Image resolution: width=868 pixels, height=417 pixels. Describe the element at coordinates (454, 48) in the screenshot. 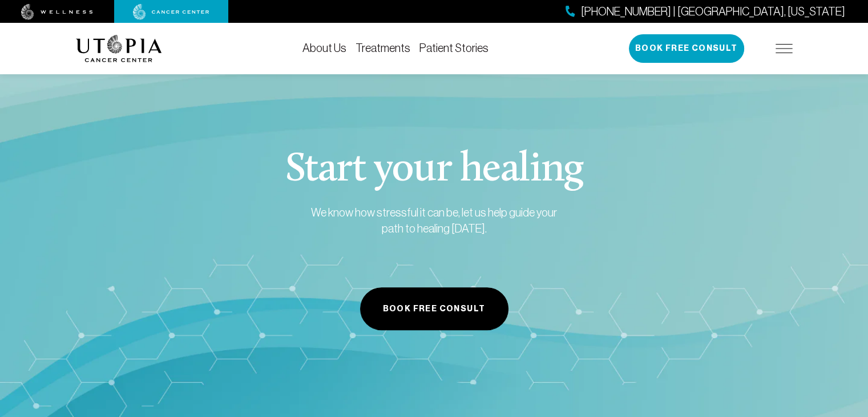

I see `a: Patient Stories` at that location.